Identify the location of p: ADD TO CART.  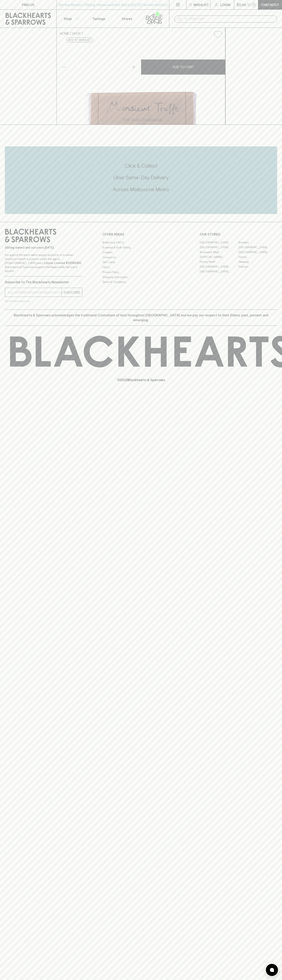
(183, 67).